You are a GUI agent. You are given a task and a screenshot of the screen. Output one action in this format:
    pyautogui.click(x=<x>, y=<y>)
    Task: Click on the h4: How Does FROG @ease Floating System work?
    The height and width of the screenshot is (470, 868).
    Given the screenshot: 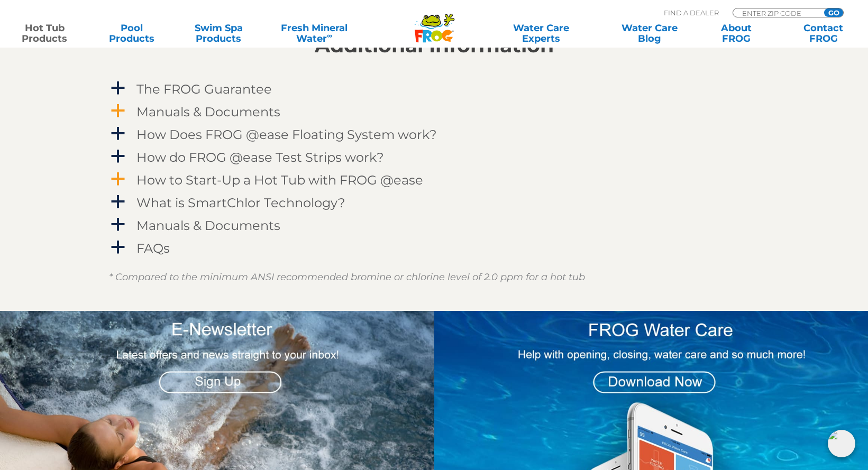 What is the action you would take?
    pyautogui.click(x=287, y=134)
    